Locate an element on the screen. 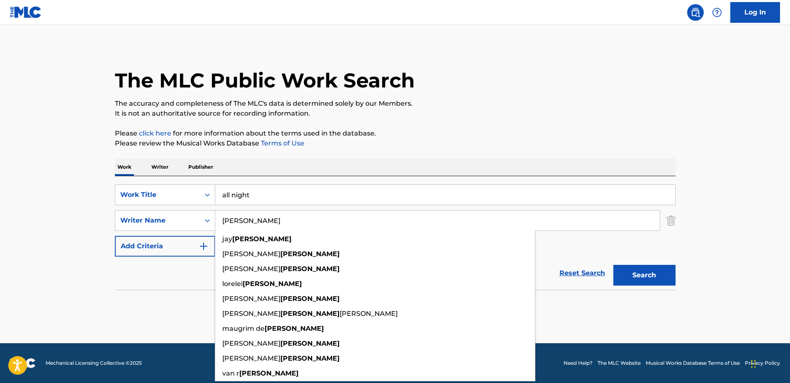 This screenshot has width=790, height=383. img: 9d2ae6d4665cec9f34b9.svg is located at coordinates (204, 246).